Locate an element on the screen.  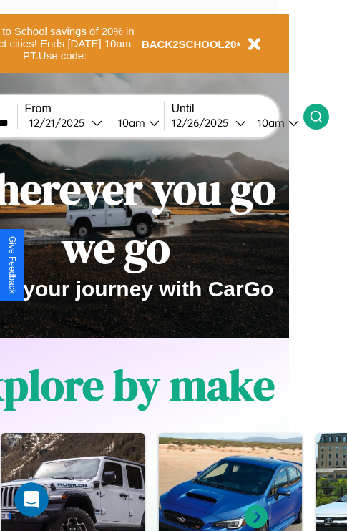
div: 12 / 26 / 2025 is located at coordinates (203, 122).